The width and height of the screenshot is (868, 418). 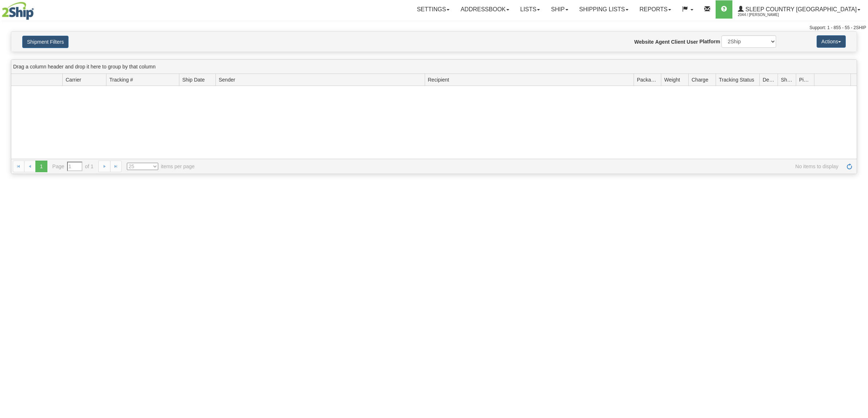 I want to click on img: logo2044.jpg, so click(x=18, y=11).